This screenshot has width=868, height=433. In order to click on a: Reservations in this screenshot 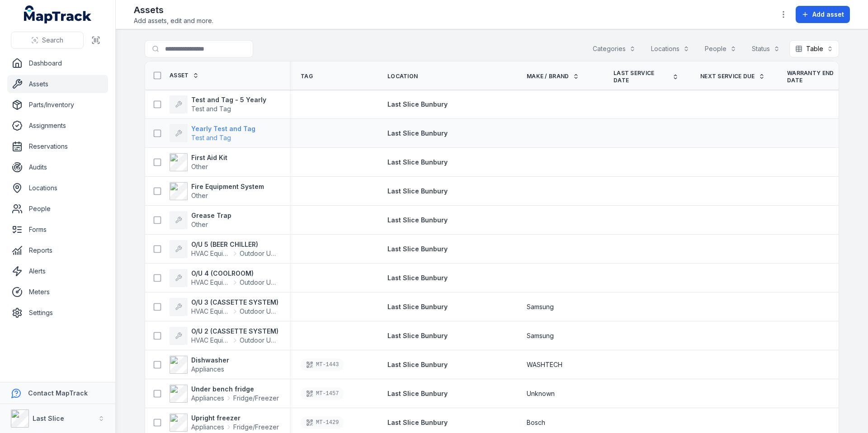, I will do `click(58, 147)`.